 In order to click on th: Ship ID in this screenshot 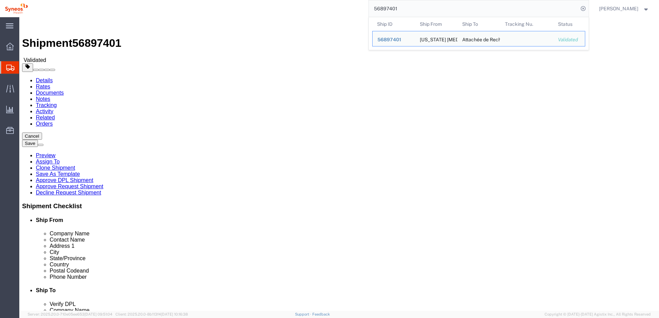, I will do `click(393, 24)`.